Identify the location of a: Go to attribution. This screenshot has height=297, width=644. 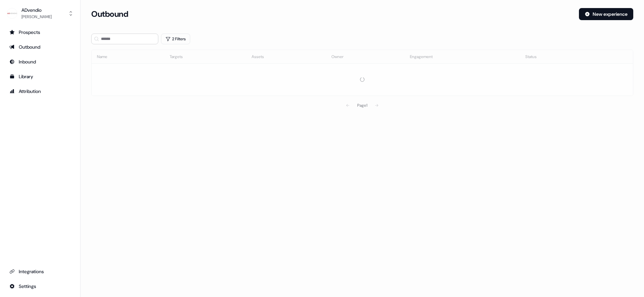
(40, 91).